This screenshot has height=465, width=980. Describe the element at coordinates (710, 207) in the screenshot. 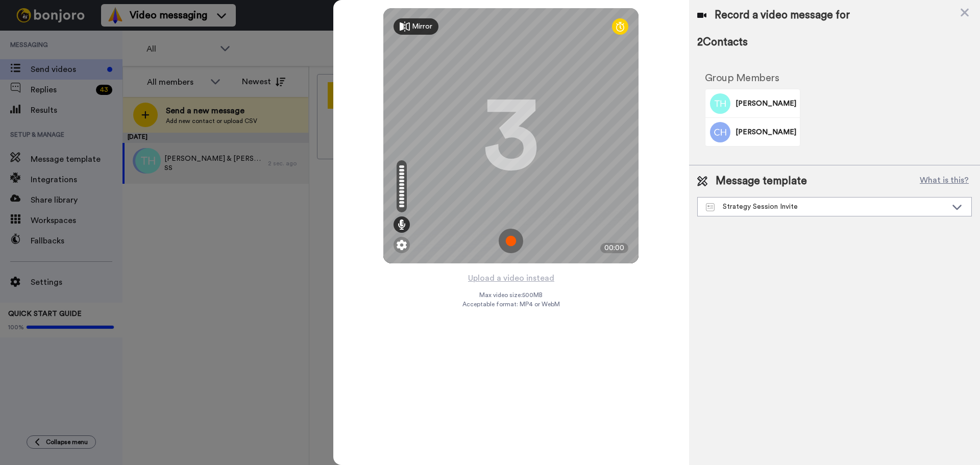

I see `img: Message-temps.svg` at that location.